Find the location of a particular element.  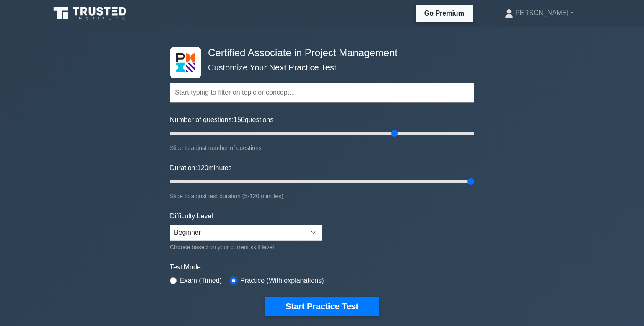

label: Exam (Timed) is located at coordinates (201, 281).